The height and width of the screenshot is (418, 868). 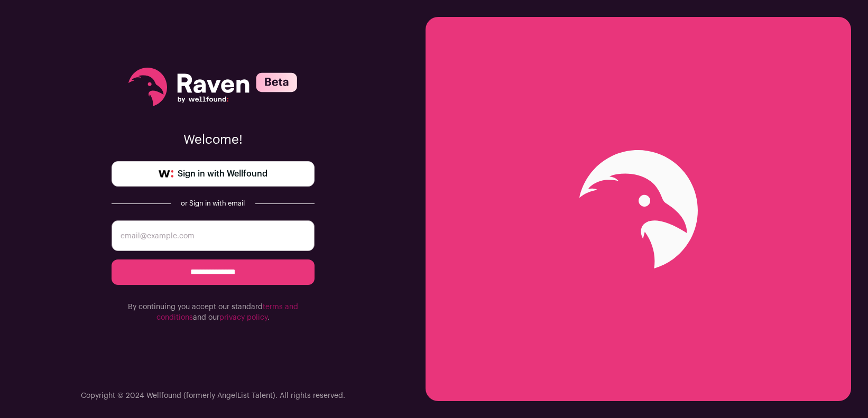 I want to click on p: Copyright © 2024 Wellfound (formerly AngelList Talent). All rights reserved., so click(x=213, y=396).